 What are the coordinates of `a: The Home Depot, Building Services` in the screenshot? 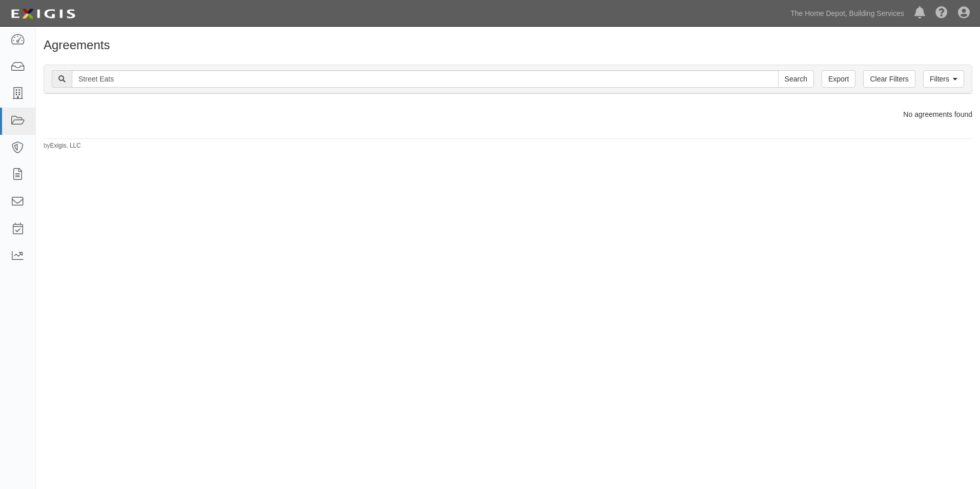 It's located at (847, 14).